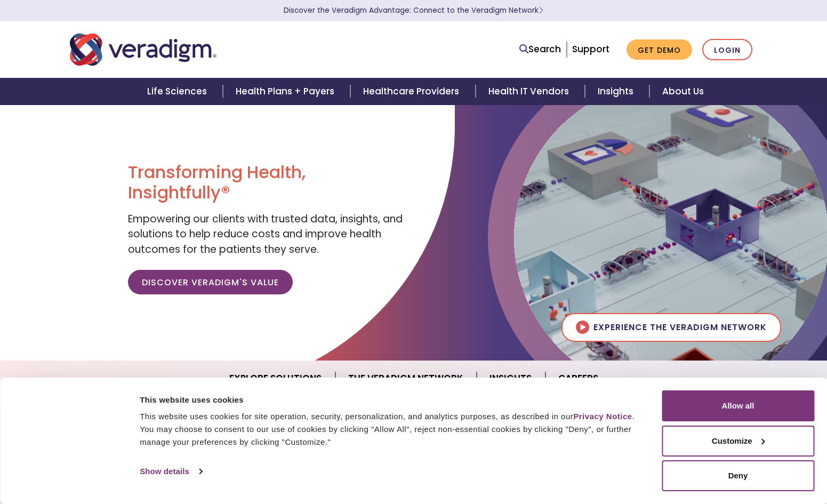 The height and width of the screenshot is (504, 827). What do you see at coordinates (738, 476) in the screenshot?
I see `button: Deny` at bounding box center [738, 476].